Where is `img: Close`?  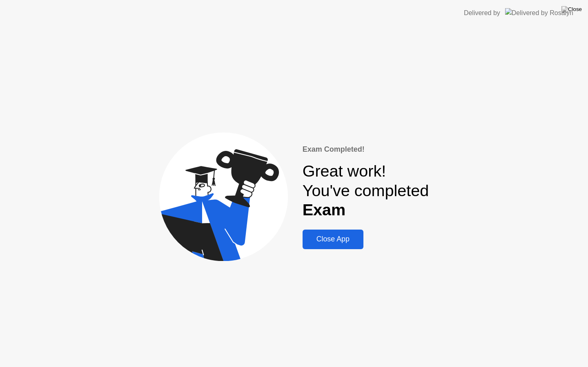 img: Close is located at coordinates (571, 9).